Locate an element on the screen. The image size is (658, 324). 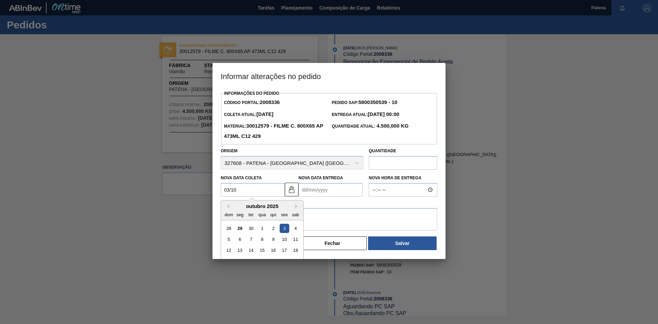
img: unlocked is located at coordinates (291, 190).